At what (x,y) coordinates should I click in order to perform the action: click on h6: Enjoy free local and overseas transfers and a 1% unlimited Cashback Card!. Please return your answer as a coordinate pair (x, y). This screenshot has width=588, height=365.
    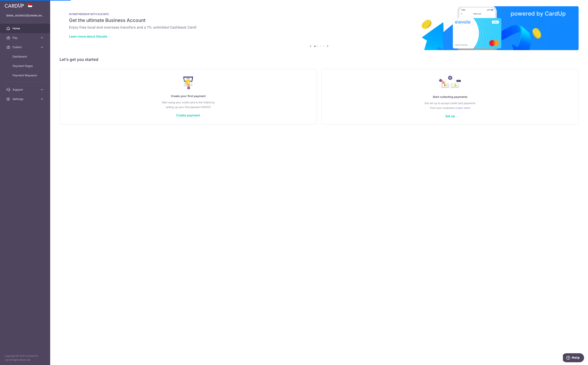
    Looking at the image, I should click on (319, 28).